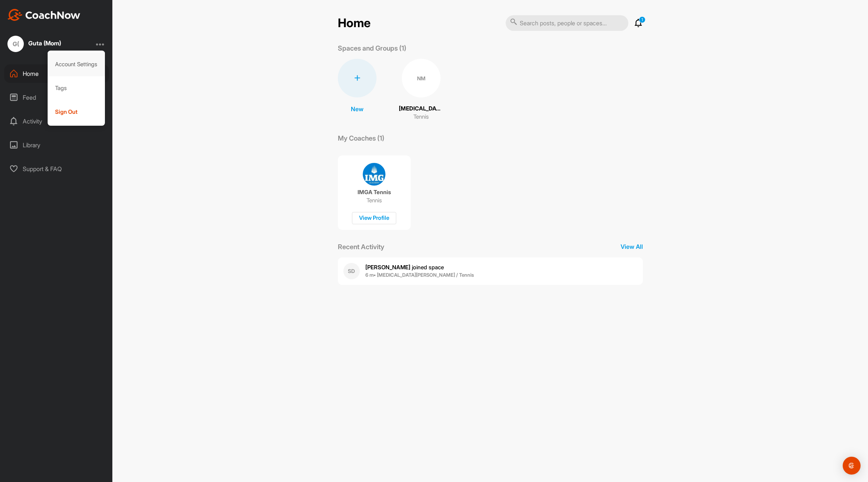 The height and width of the screenshot is (482, 868). Describe the element at coordinates (57, 121) in the screenshot. I see `div: Activity` at that location.